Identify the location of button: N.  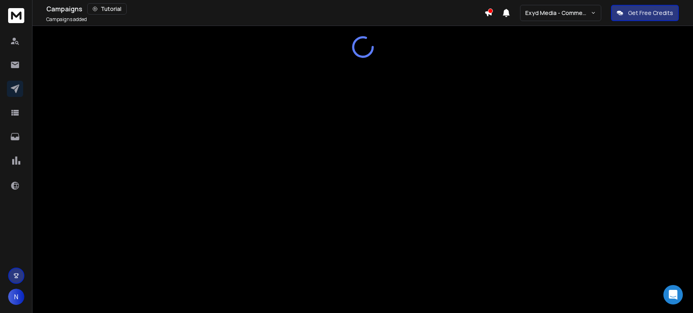
(16, 297).